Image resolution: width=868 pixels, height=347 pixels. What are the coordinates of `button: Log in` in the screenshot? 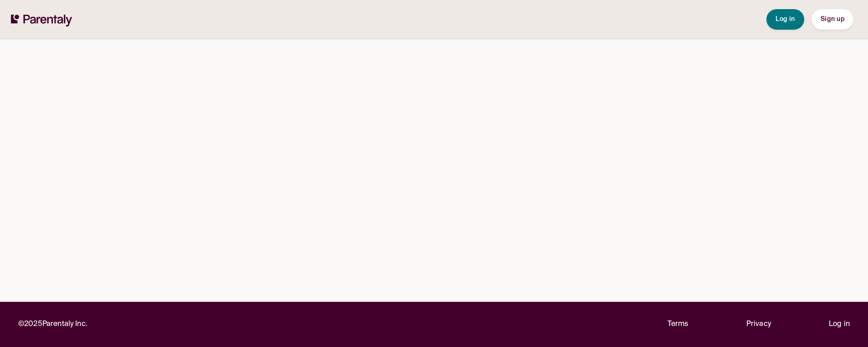 It's located at (785, 20).